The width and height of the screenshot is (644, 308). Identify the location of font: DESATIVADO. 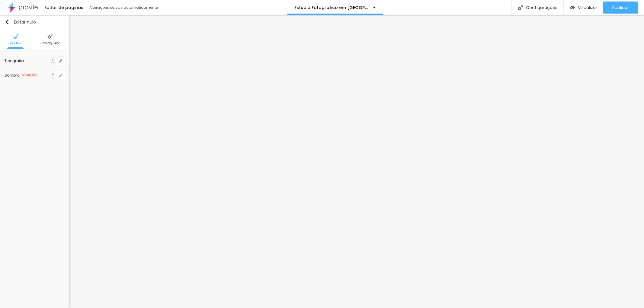
(29, 75).